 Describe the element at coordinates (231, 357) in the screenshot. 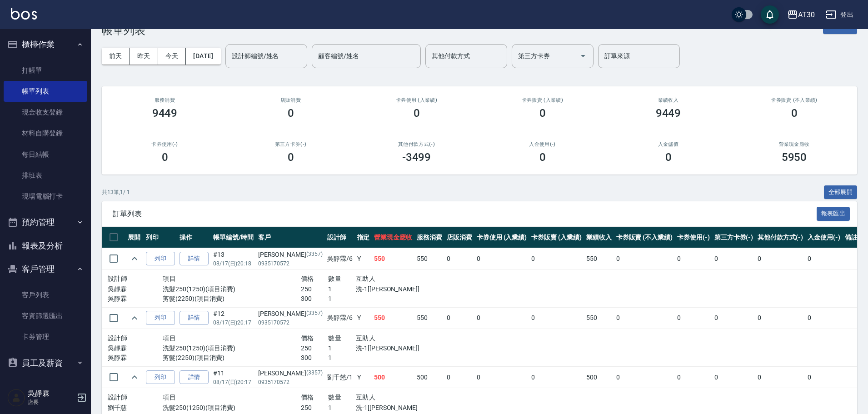

I see `p: 剪髮(2250)(項目消費)` at that location.